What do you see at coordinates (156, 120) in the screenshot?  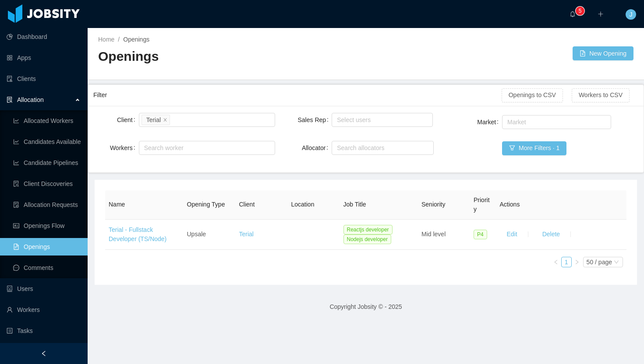 I see `li: Terial` at bounding box center [156, 120].